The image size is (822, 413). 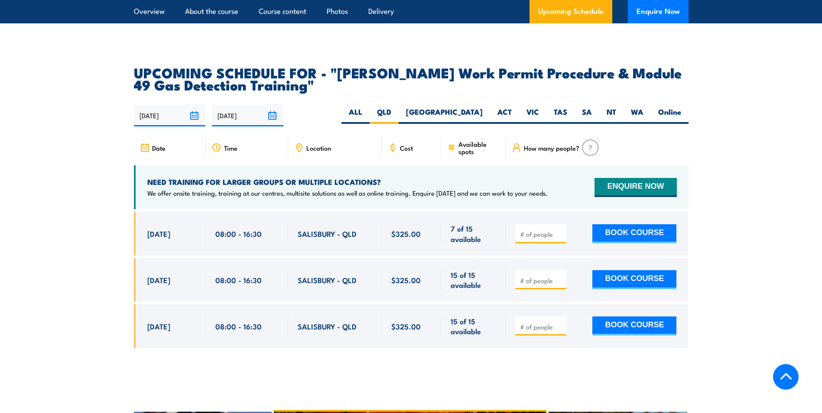 I want to click on label: NT, so click(x=611, y=115).